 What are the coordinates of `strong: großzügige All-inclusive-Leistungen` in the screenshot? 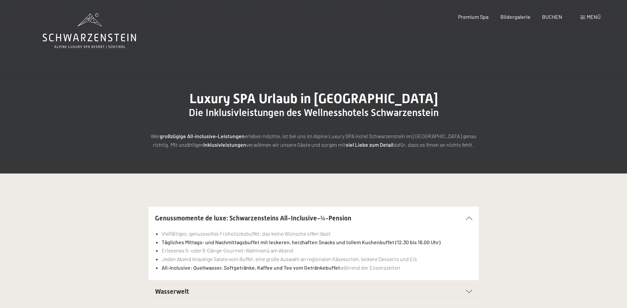 It's located at (202, 136).